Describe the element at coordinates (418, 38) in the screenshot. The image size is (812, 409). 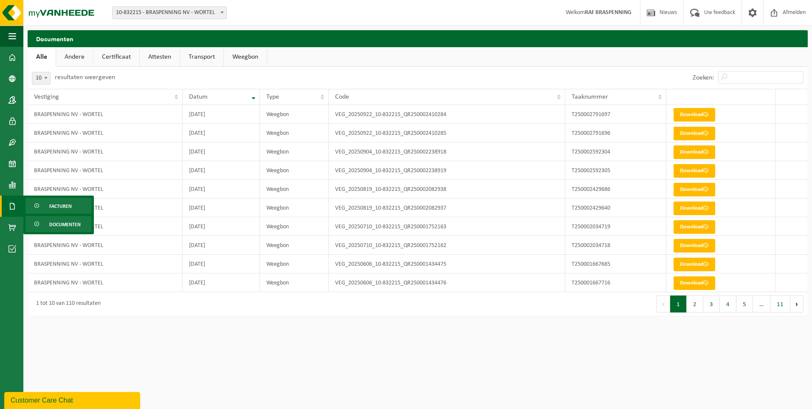
I see `h2: Documenten` at that location.